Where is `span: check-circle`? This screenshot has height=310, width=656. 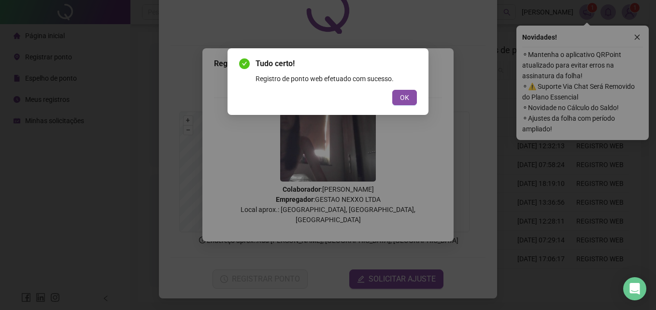 span: check-circle is located at coordinates (245, 64).